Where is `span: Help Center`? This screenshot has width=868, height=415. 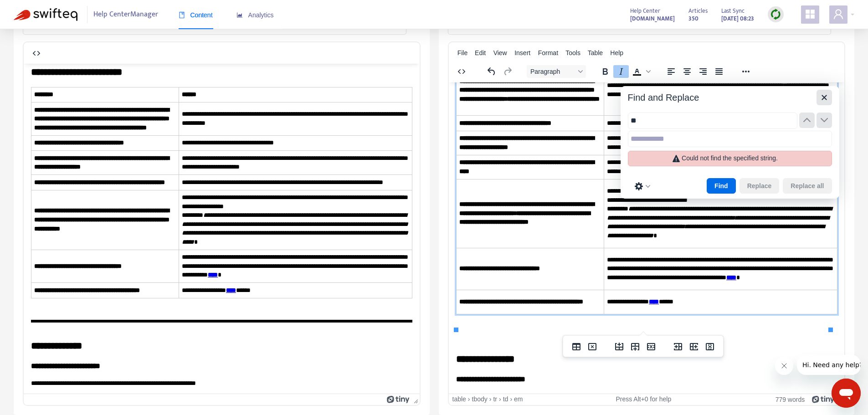 span: Help Center is located at coordinates (646, 11).